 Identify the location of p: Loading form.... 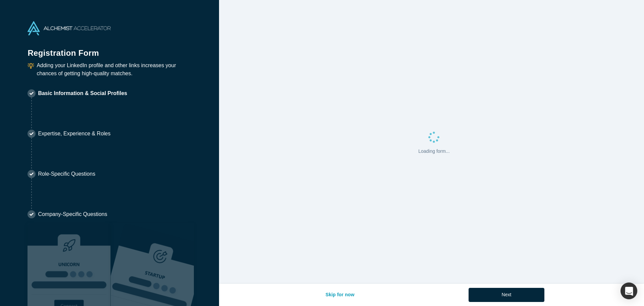
(433, 151).